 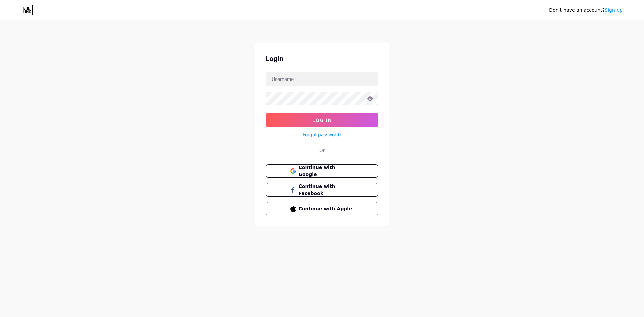 I want to click on div: Login, so click(x=322, y=58).